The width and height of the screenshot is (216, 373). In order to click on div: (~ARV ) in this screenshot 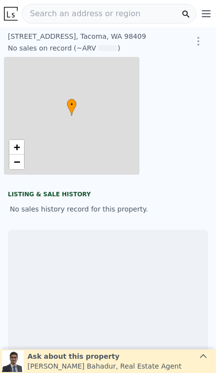, I will do `click(96, 48)`.